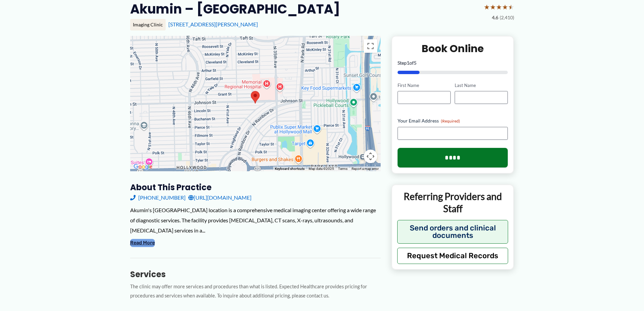  Describe the element at coordinates (453, 63) in the screenshot. I see `p: Step of` at that location.